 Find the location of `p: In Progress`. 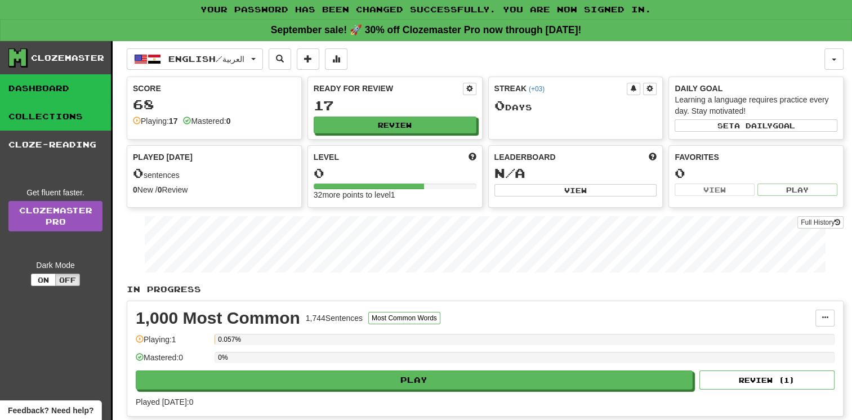

p: In Progress is located at coordinates (485, 289).